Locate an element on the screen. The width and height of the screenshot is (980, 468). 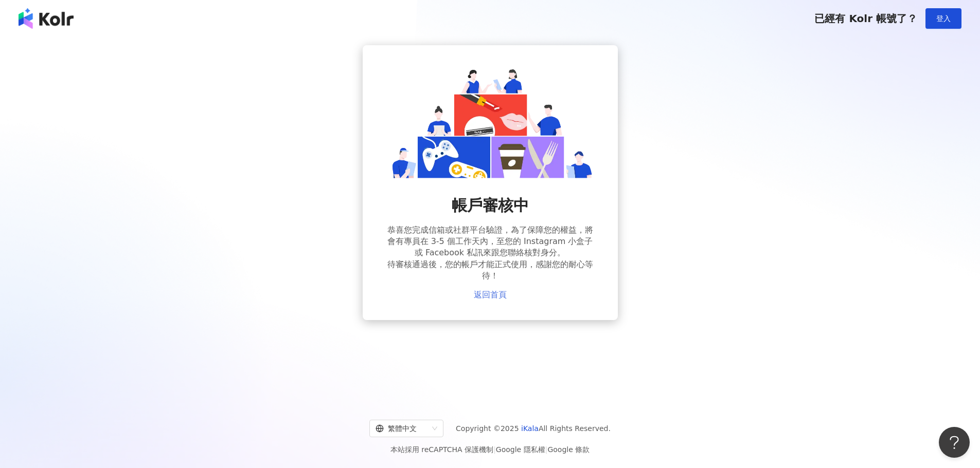
span: Copyright © 2025 All Rights Reserved. is located at coordinates (533, 429).